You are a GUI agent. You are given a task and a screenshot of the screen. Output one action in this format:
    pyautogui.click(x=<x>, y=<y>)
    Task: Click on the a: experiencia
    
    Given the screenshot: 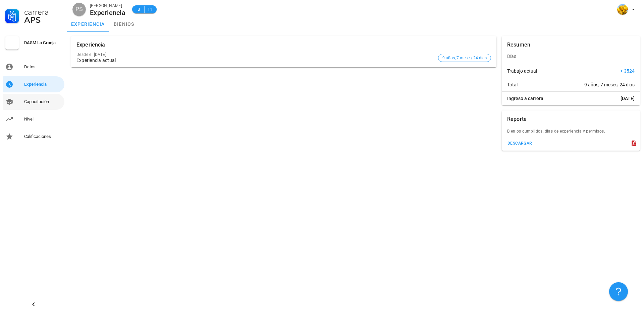 What is the action you would take?
    pyautogui.click(x=88, y=24)
    